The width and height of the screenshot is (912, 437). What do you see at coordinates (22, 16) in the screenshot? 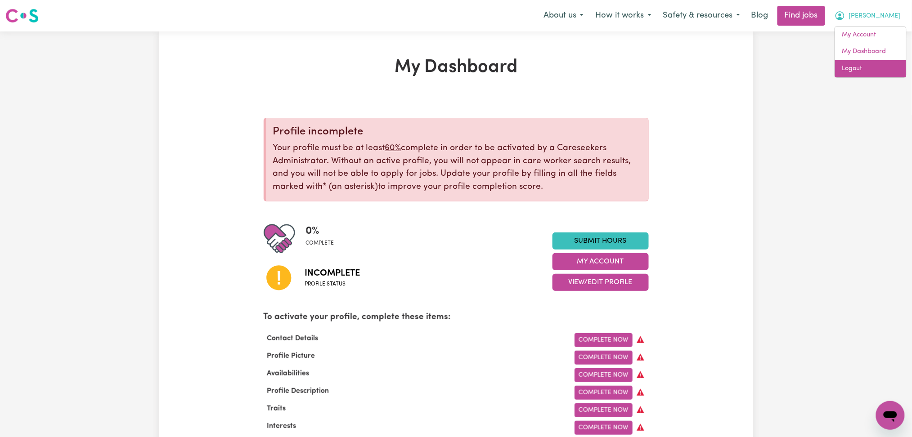
I see `a: Careseekers logo` at bounding box center [22, 16].